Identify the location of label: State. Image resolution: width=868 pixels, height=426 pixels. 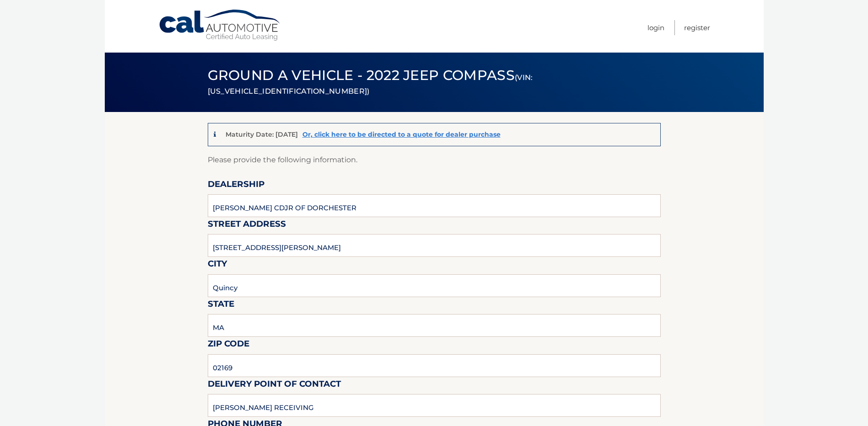
(221, 305).